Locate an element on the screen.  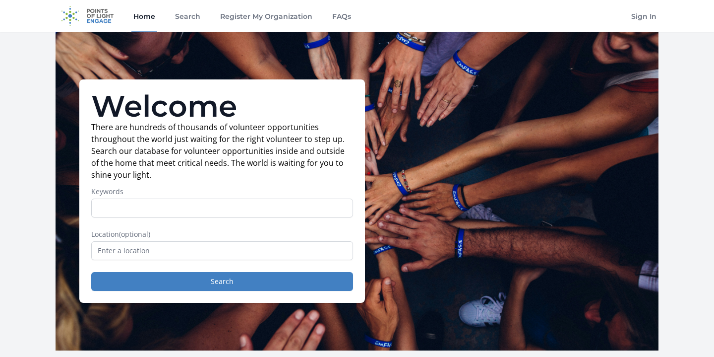
h1: Welcome is located at coordinates (222, 106).